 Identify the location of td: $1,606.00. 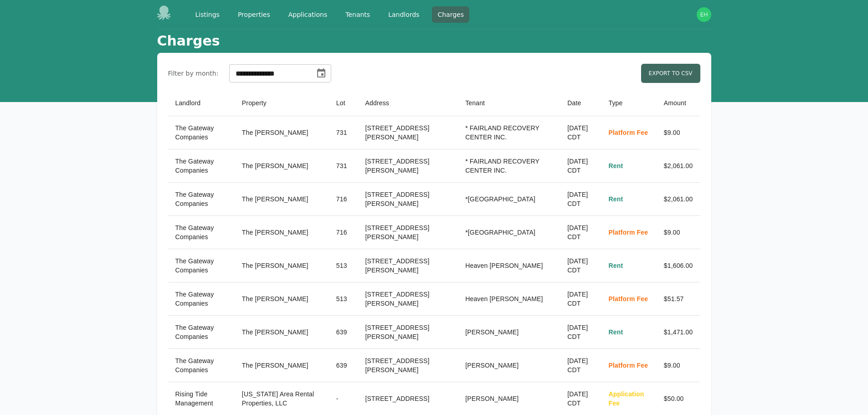
(678, 265).